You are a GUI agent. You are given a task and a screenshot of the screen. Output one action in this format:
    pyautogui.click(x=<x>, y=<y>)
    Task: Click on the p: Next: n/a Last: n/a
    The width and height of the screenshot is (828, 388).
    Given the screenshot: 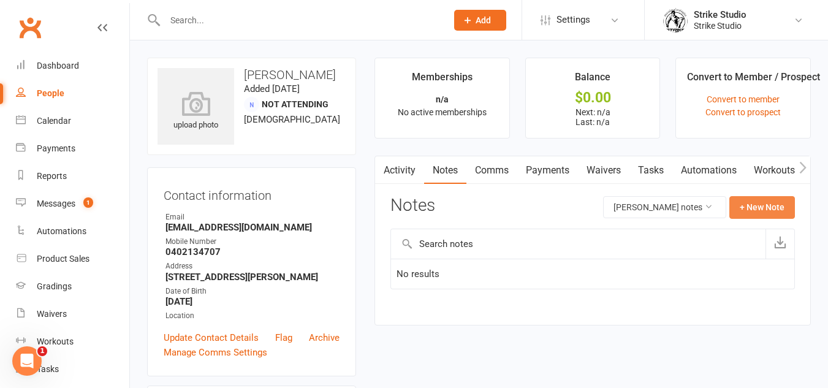 What is the action you would take?
    pyautogui.click(x=593, y=117)
    